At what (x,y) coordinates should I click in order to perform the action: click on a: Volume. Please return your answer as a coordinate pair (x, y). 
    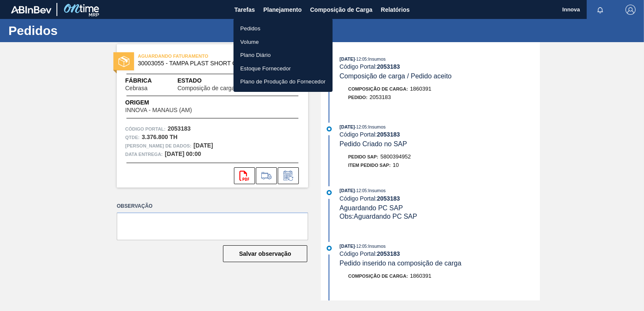
    Looking at the image, I should click on (283, 42).